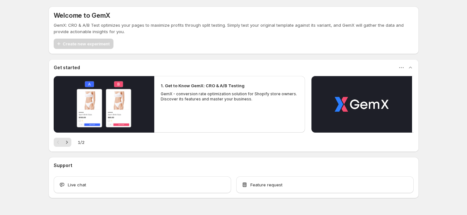 This screenshot has height=215, width=467. I want to click on p: GemX - conversion rate optimization solution for Shopify store owners. Discover its features and ..., so click(230, 96).